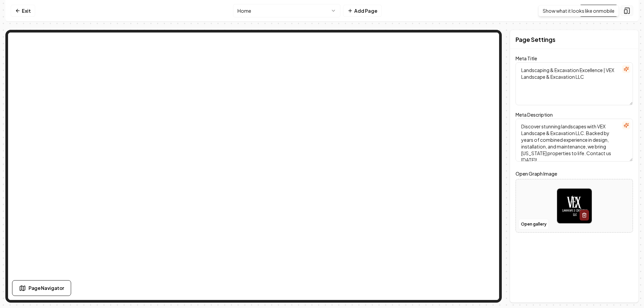  I want to click on button: Open gallery, so click(534, 224).